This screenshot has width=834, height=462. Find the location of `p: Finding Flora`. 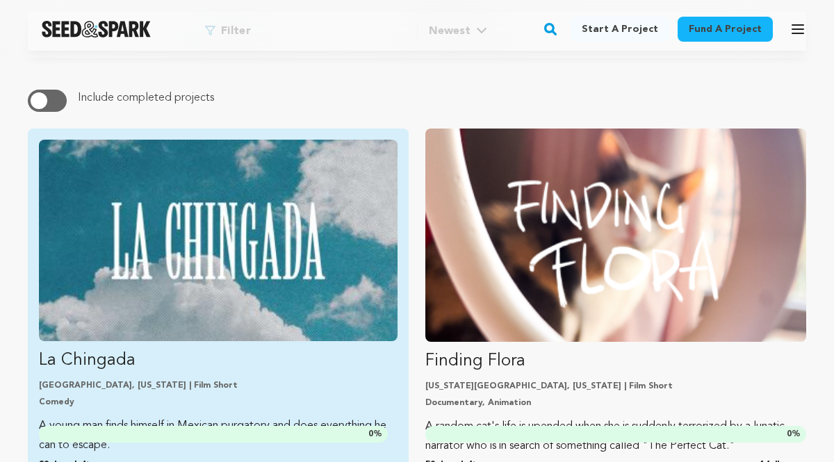

p: Finding Flora is located at coordinates (616, 362).